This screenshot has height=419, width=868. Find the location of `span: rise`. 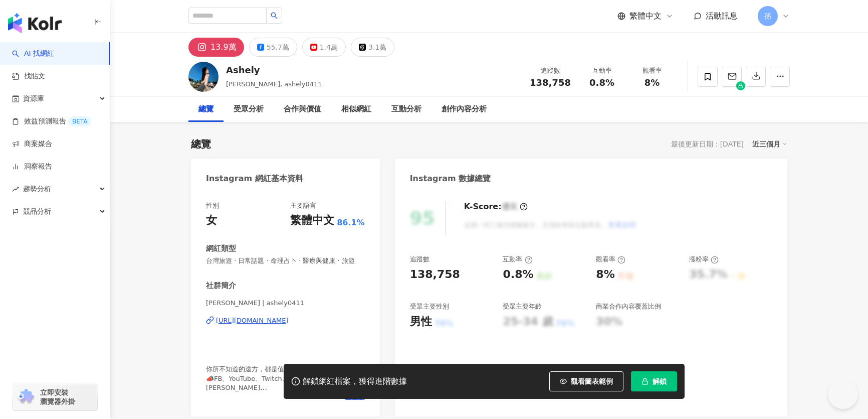

span: rise is located at coordinates (16, 189).